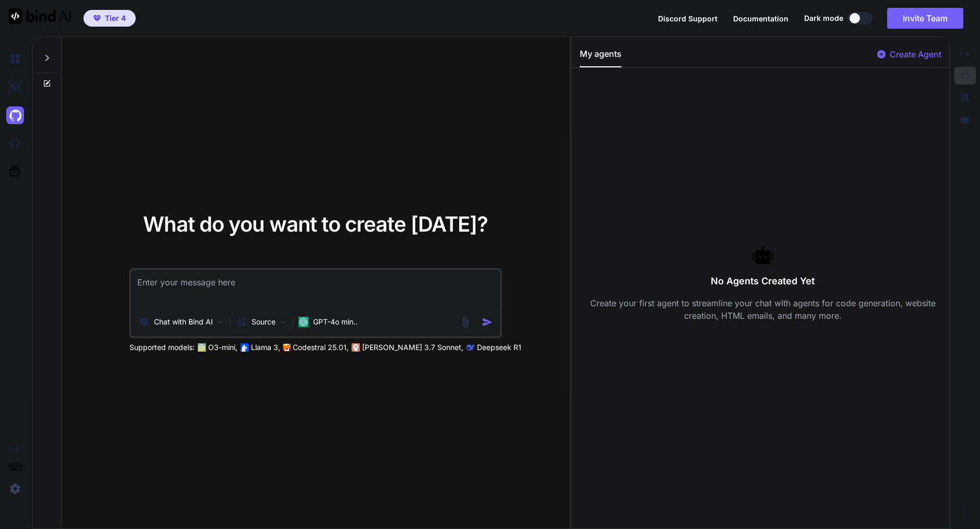 This screenshot has width=980, height=529. I want to click on img: icon, so click(488, 322).